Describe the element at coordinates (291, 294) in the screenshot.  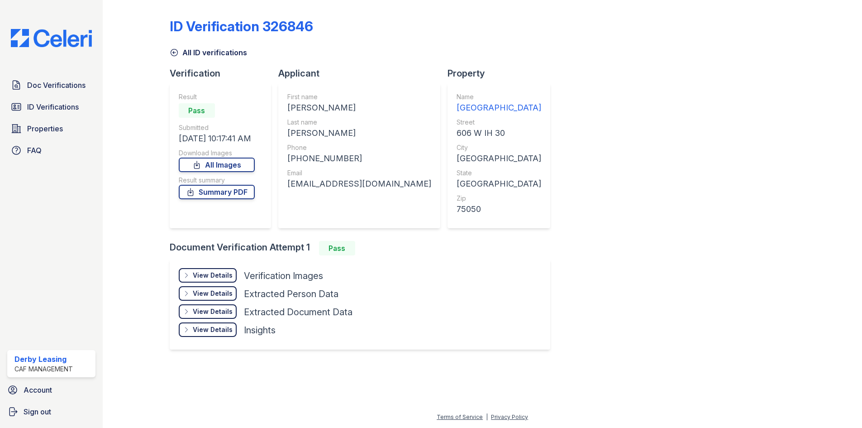
I see `div: Extracted Person Data` at that location.